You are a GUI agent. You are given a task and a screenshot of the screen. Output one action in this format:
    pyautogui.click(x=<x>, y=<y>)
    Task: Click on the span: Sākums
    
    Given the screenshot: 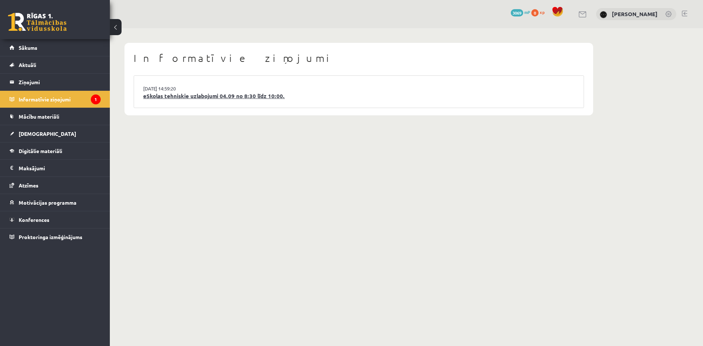 What is the action you would take?
    pyautogui.click(x=28, y=48)
    